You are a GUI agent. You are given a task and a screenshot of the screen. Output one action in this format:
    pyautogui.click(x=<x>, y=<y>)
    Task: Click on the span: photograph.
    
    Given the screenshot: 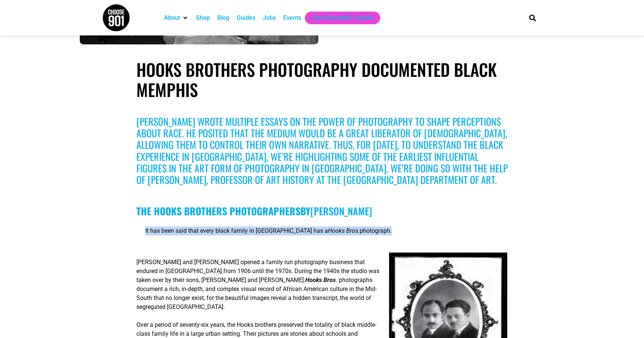 What is the action you would take?
    pyautogui.click(x=376, y=230)
    